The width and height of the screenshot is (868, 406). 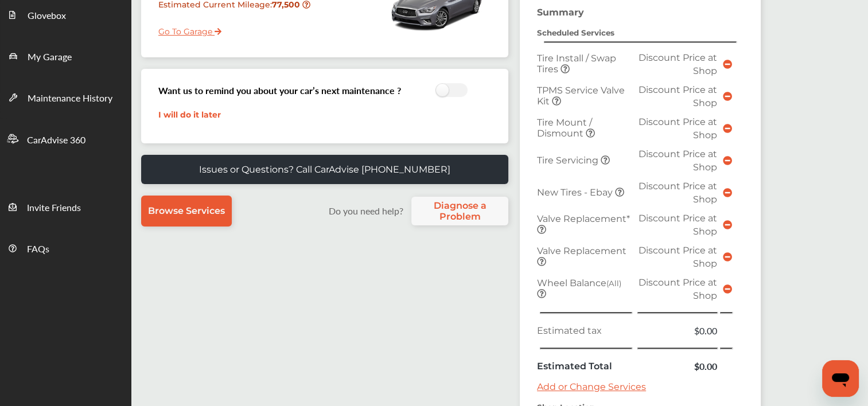 I want to click on label: Do you need help?, so click(x=366, y=211).